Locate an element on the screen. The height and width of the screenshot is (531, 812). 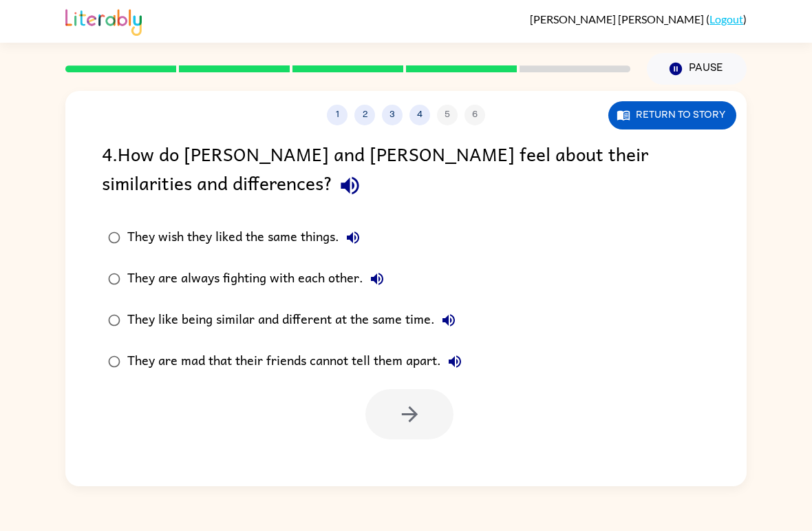
button: They are always fighting with each other. is located at coordinates (377, 279).